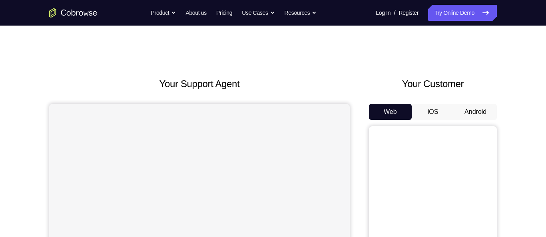 Image resolution: width=546 pixels, height=237 pixels. What do you see at coordinates (199, 84) in the screenshot?
I see `h2: Your Support Agent` at bounding box center [199, 84].